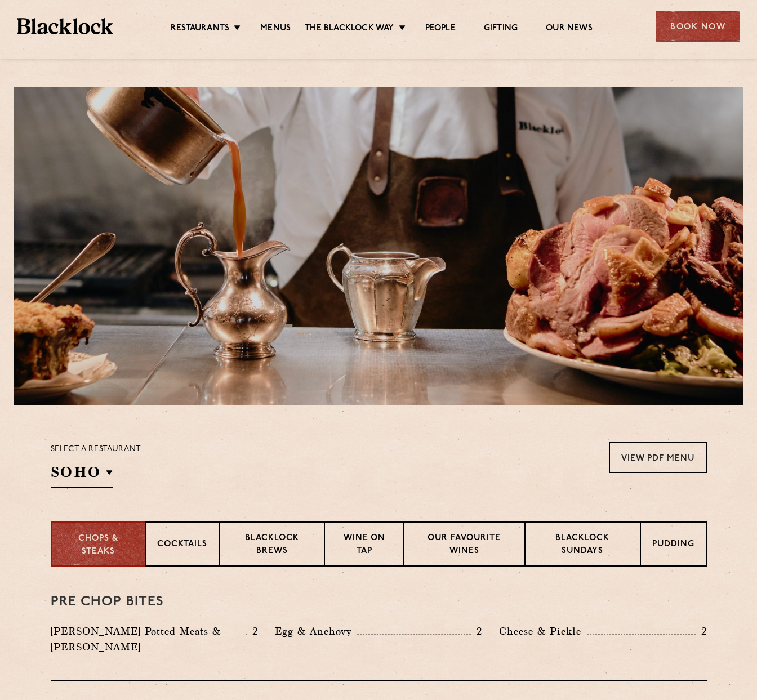 The image size is (757, 700). I want to click on p: Wine on Tap, so click(364, 545).